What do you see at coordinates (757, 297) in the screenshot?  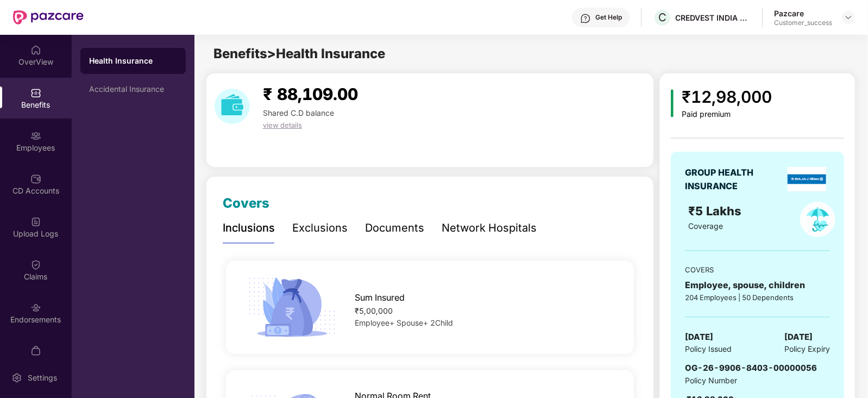 I see `div: 204 Employees | 50 Dependents` at bounding box center [757, 297].